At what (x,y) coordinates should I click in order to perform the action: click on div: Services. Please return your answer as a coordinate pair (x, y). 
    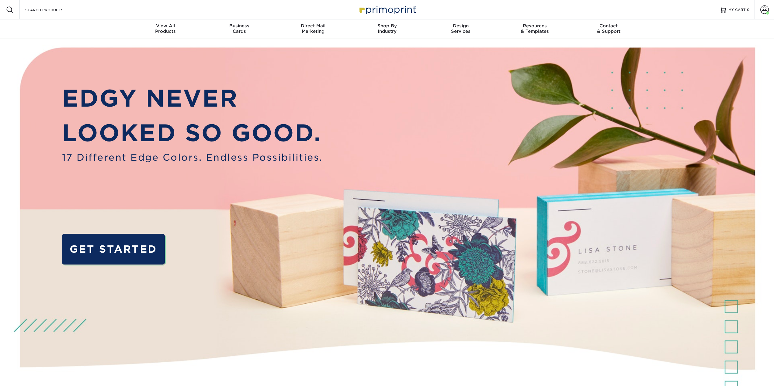
    Looking at the image, I should click on (461, 29).